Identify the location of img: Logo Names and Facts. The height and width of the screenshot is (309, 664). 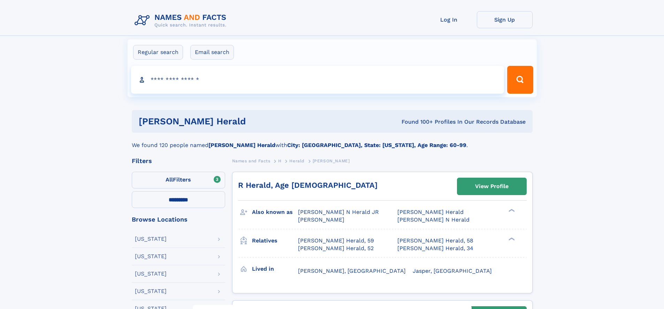
(182, 21).